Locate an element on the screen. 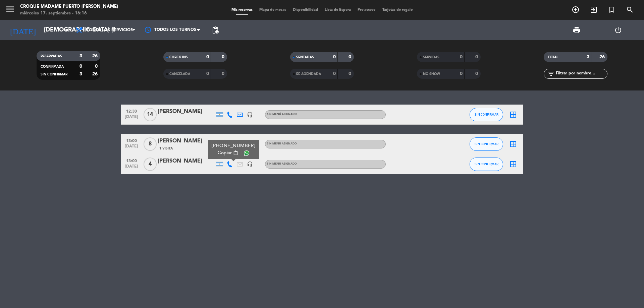 The width and height of the screenshot is (644, 308). i: search is located at coordinates (630, 10).